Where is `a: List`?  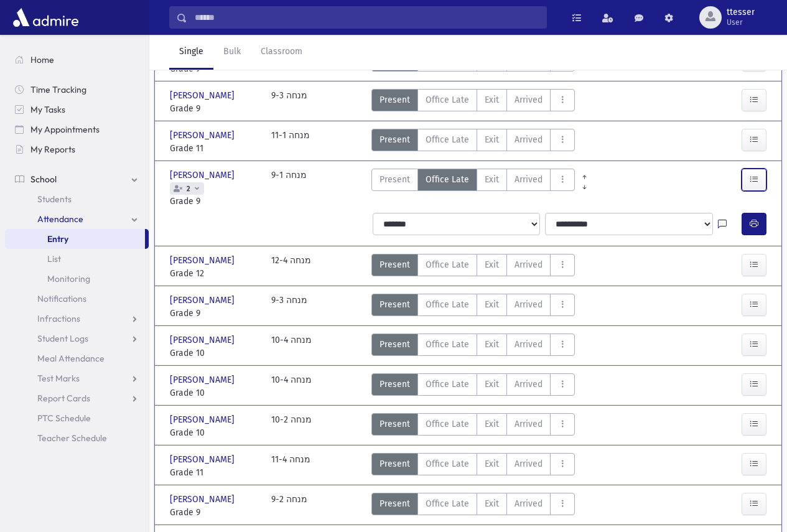
a: List is located at coordinates (77, 259).